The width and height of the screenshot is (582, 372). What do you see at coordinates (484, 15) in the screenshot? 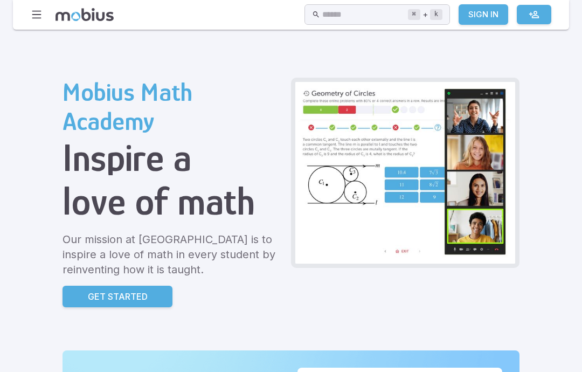
I see `a: Sign In` at bounding box center [484, 15].